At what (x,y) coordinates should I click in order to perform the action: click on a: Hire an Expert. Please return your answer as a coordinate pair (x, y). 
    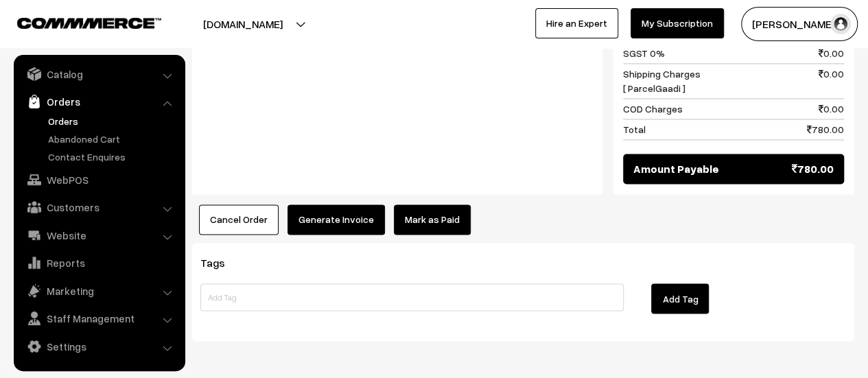
    Looking at the image, I should click on (576, 24).